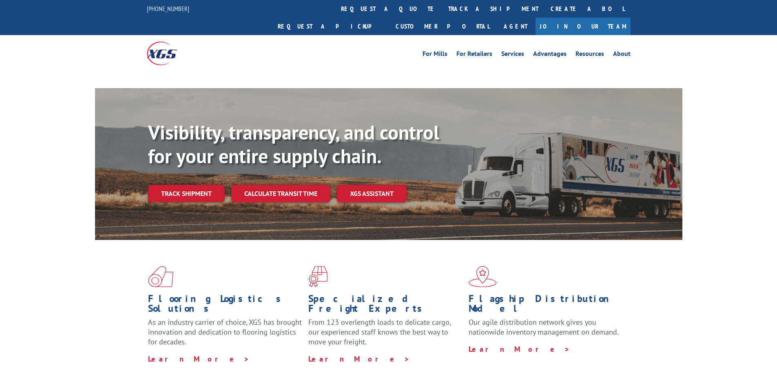 This screenshot has height=375, width=777. I want to click on h1: Flagship Distribution Model, so click(546, 306).